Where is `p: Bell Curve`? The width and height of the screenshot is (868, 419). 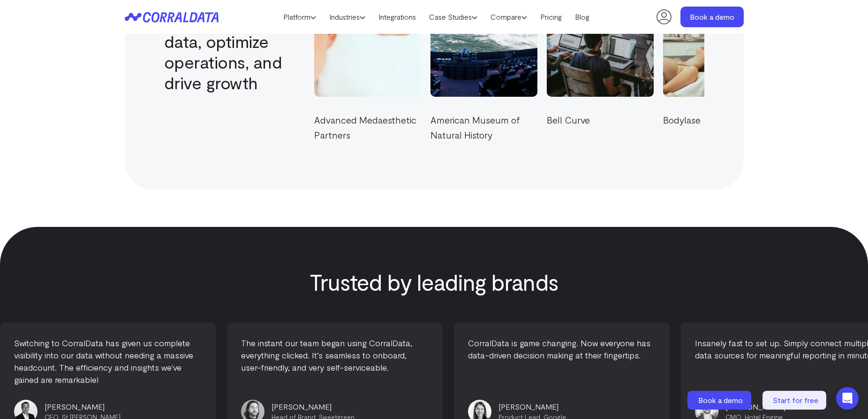 p: Bell Curve is located at coordinates (600, 120).